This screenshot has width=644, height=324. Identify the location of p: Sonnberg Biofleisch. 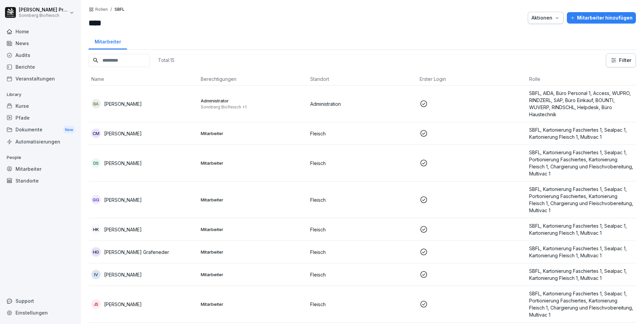
(43, 15).